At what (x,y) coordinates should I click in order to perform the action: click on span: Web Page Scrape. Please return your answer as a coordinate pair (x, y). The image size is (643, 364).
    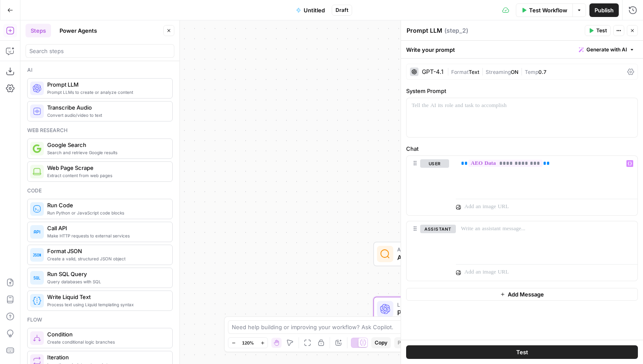
    Looking at the image, I should click on (106, 168).